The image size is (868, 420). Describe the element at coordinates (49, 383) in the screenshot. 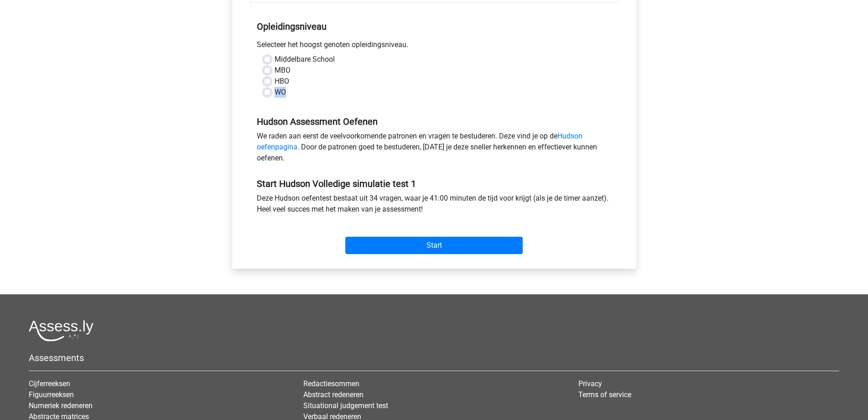

I see `a: Cijferreeksen` at that location.